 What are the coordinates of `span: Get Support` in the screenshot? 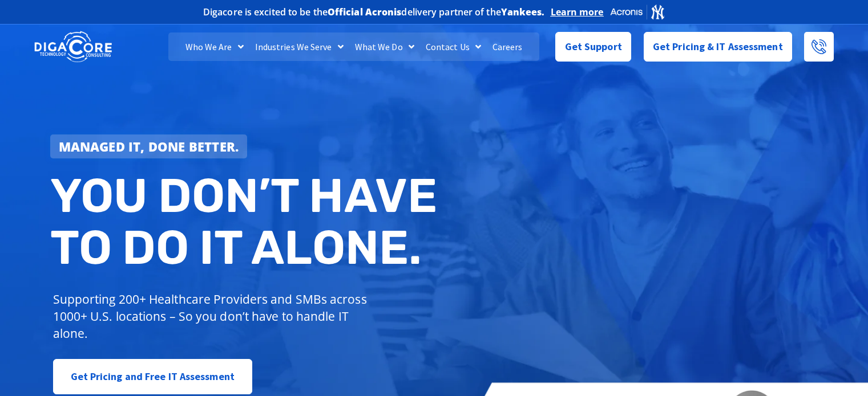 It's located at (593, 47).